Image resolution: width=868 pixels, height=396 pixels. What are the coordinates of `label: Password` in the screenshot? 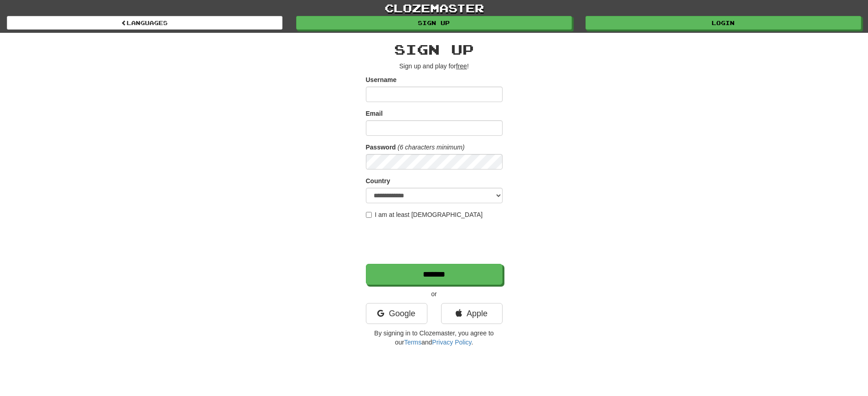 It's located at (381, 148).